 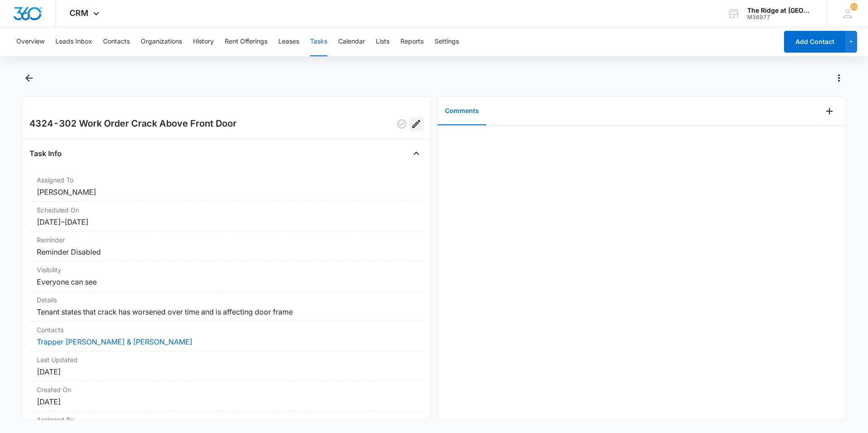 What do you see at coordinates (416, 153) in the screenshot?
I see `button: Close` at bounding box center [416, 153].